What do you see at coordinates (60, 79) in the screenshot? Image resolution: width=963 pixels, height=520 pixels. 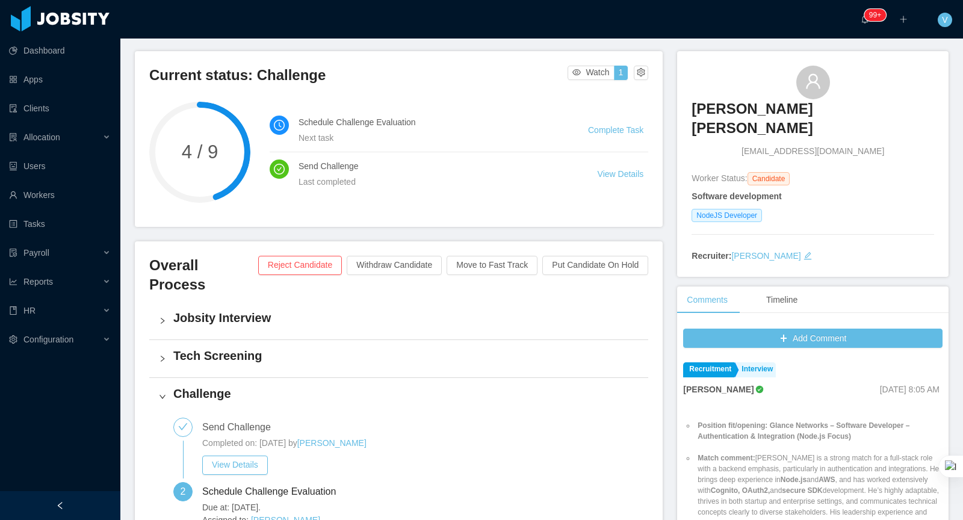 I see `a: icon: appstoreApps` at bounding box center [60, 79].